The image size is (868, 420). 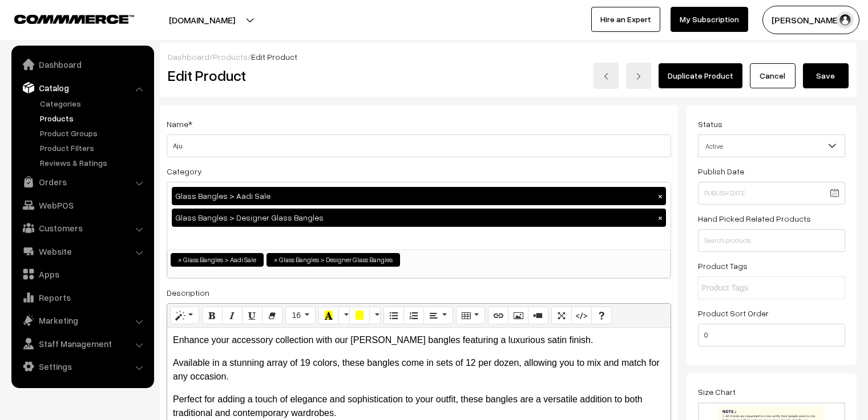 What do you see at coordinates (419, 406) in the screenshot?
I see `p: Perfect for adding a touch of elegance and sophistication to your outfit, these bangles are a ver...` at bounding box center [419, 406].